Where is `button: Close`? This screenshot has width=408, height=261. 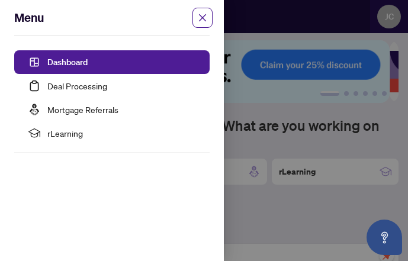
button: Close is located at coordinates (202, 18).